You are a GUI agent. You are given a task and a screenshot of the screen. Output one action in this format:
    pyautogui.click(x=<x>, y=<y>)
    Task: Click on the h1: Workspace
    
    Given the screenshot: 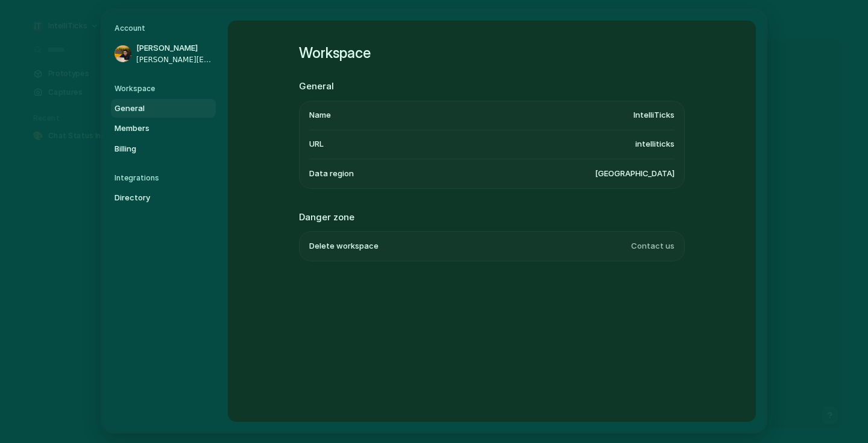 What is the action you would take?
    pyautogui.click(x=492, y=53)
    